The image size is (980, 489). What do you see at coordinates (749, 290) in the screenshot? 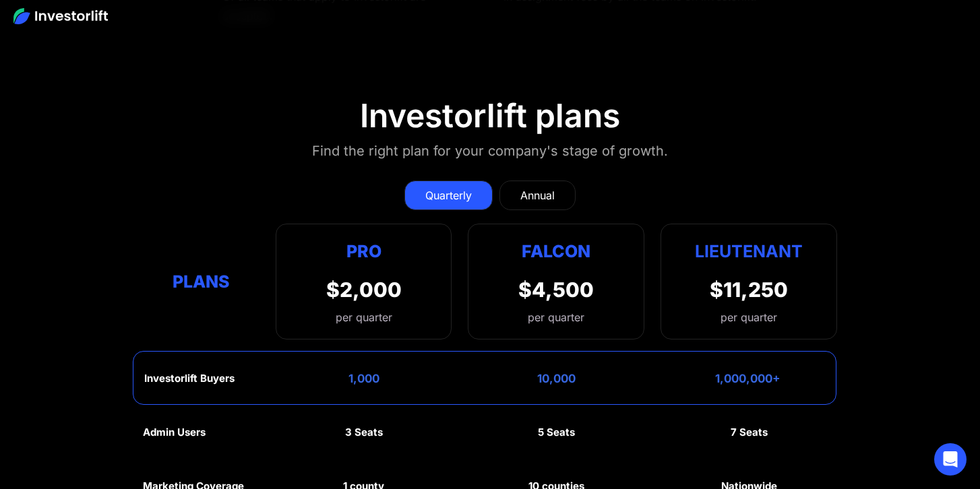
I see `div: $11,250` at bounding box center [749, 290].